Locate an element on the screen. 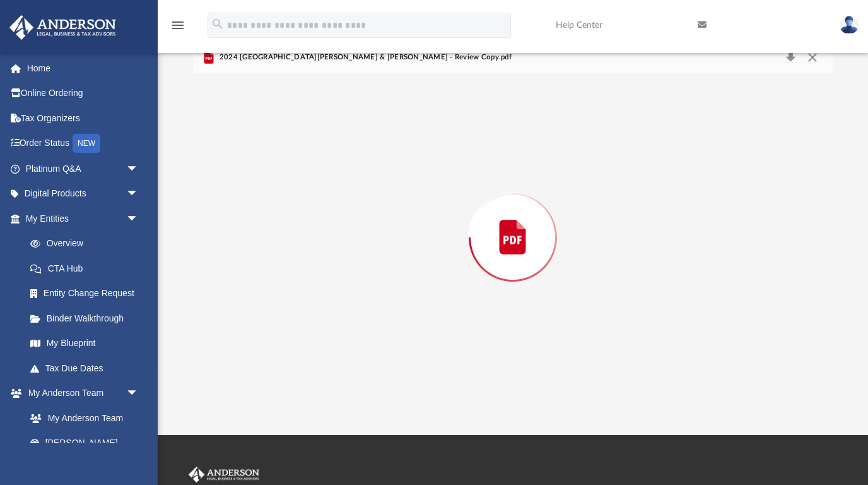 This screenshot has width=868, height=485. a: Binder Walkthrough is located at coordinates (87, 318).